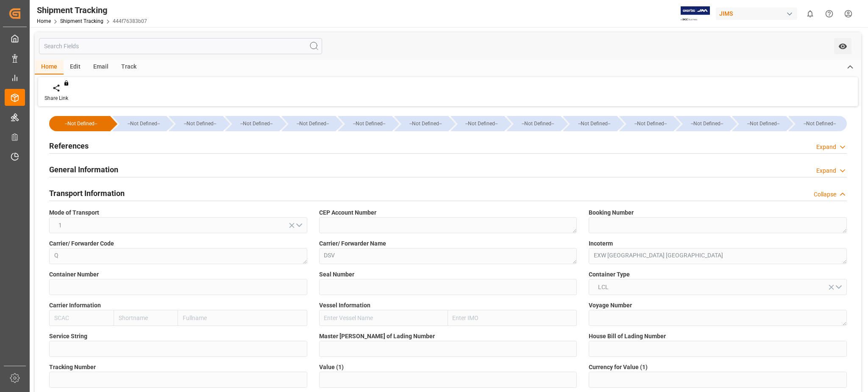 Image resolution: width=868 pixels, height=392 pixels. Describe the element at coordinates (180, 46) in the screenshot. I see `input: Search Fields` at that location.